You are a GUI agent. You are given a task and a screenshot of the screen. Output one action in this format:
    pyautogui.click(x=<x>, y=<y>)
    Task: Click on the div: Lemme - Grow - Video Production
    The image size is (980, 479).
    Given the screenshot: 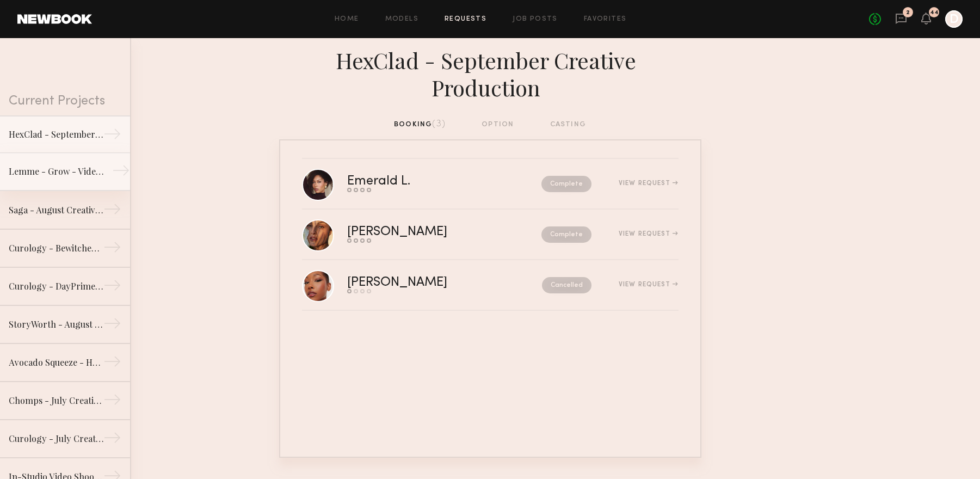 What is the action you would take?
    pyautogui.click(x=56, y=171)
    